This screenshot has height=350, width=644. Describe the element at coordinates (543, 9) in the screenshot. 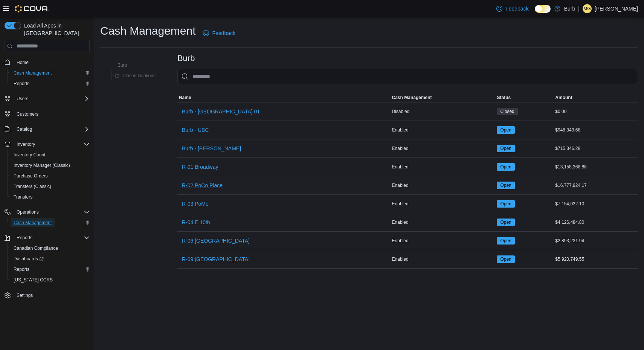

I see `input: Dark Mode` at that location.